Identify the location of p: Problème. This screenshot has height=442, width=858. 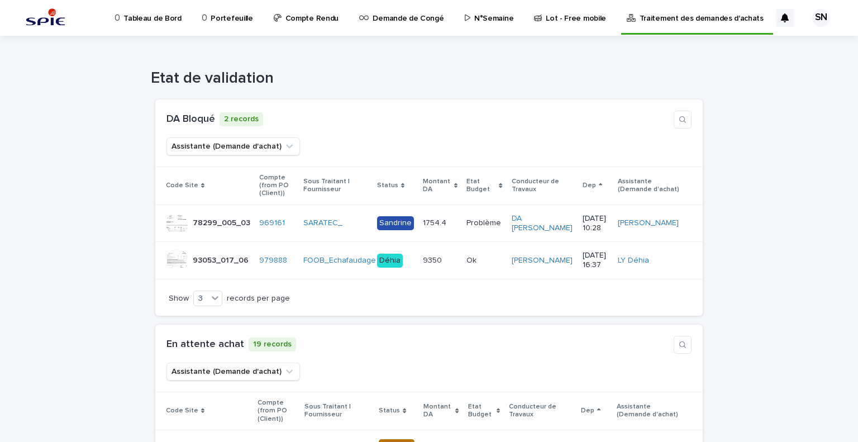
(485, 222).